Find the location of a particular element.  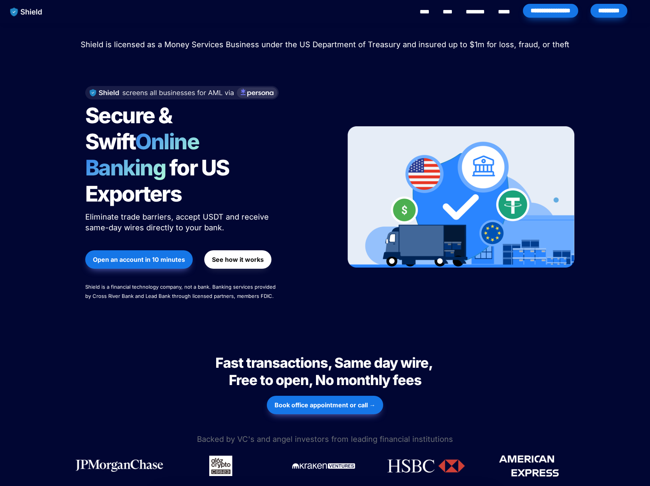

span: Backed by VC's and angel investors from leading financial institutions is located at coordinates (325, 439).